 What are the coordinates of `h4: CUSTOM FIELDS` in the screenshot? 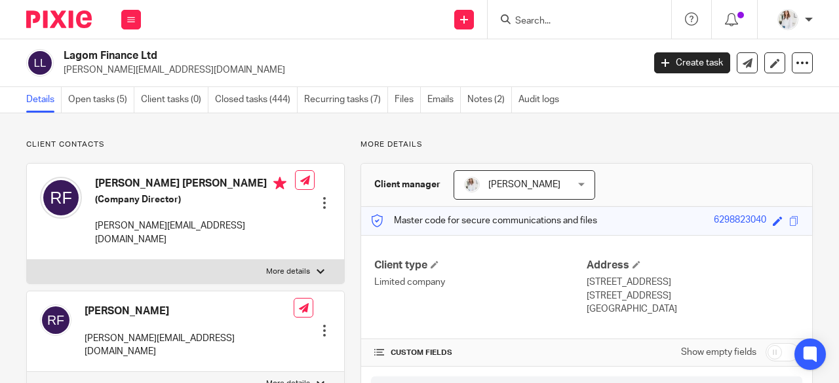 It's located at (480, 353).